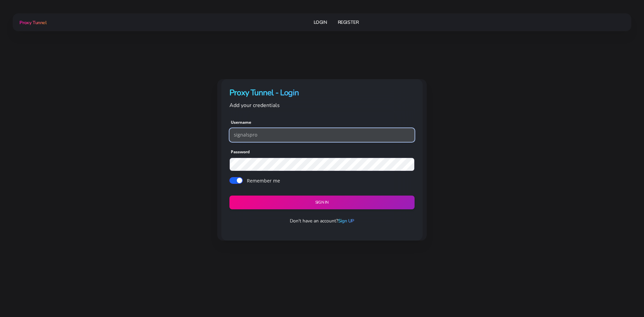 The height and width of the screenshot is (317, 644). I want to click on a: Proxy Tunnel, so click(32, 23).